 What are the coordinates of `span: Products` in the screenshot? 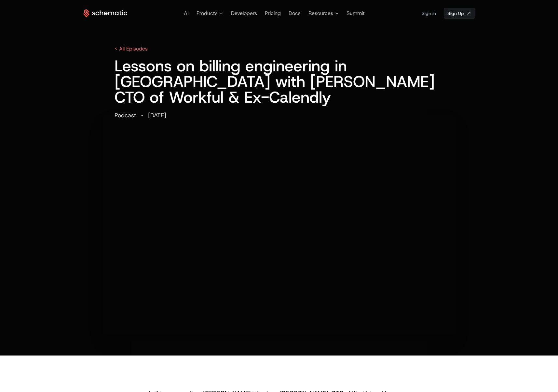 It's located at (207, 13).